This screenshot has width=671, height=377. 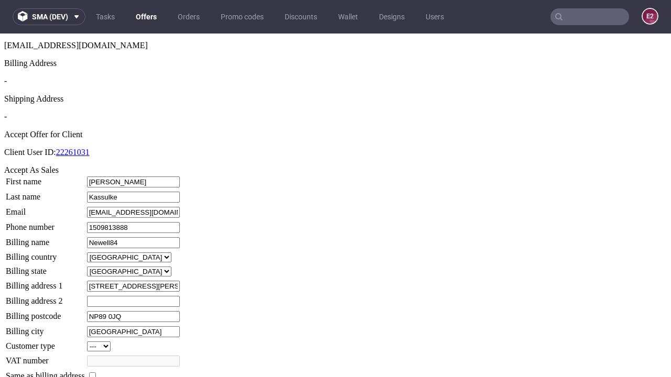 I want to click on td: Customer type, so click(x=45, y=313).